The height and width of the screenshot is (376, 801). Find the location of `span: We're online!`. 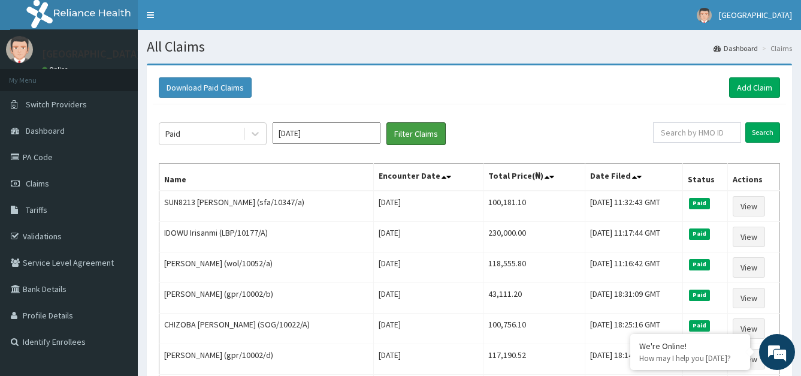

span: We're online! is located at coordinates (117, 173).